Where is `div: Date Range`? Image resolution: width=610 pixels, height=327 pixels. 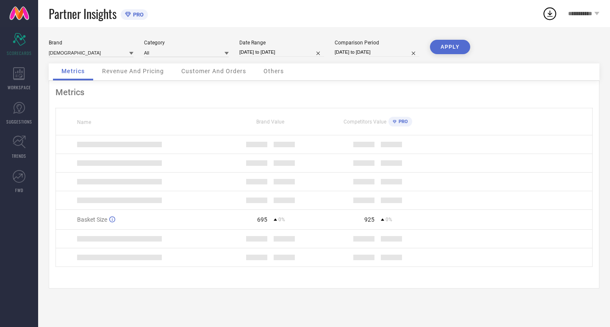 div: Date Range is located at coordinates (282, 43).